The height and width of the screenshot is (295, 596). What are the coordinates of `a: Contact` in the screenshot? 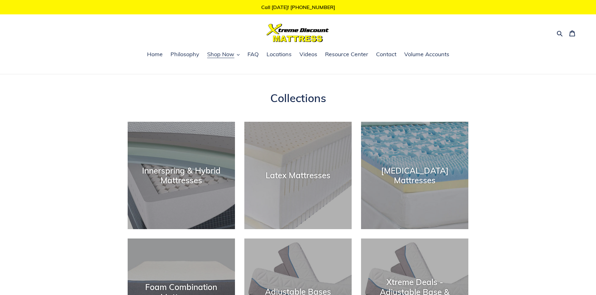 It's located at (386, 55).